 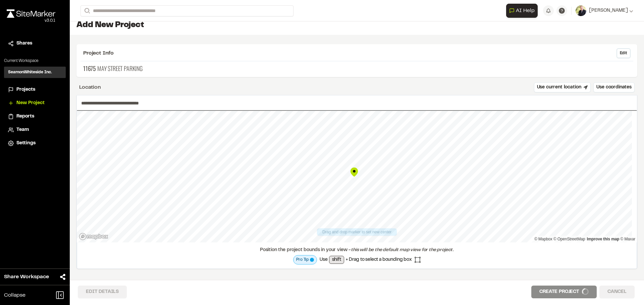 I want to click on h1: Add New Project, so click(x=357, y=25).